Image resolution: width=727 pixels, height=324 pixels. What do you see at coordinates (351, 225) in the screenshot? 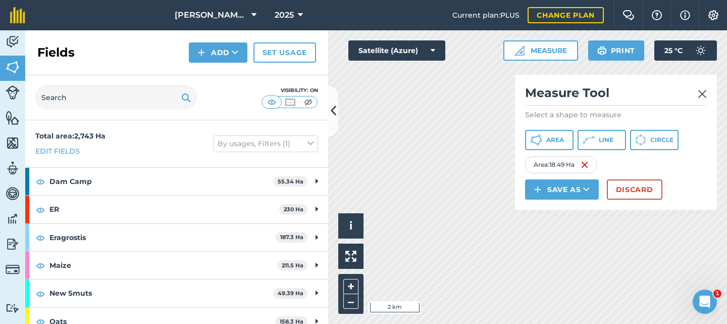
I see `span: i` at bounding box center [351, 225].